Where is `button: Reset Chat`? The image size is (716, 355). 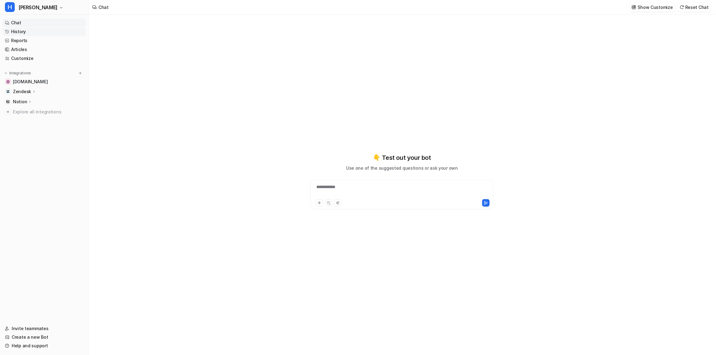 button: Reset Chat is located at coordinates (694, 7).